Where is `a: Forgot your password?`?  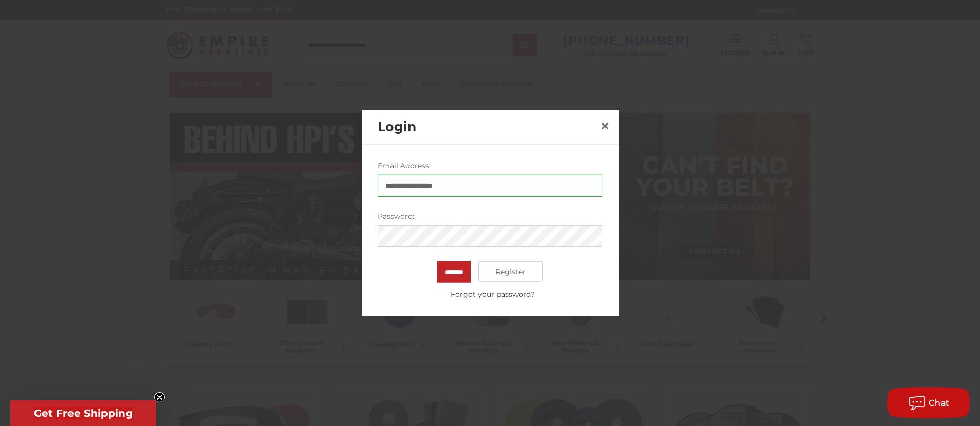 a: Forgot your password? is located at coordinates (493, 294).